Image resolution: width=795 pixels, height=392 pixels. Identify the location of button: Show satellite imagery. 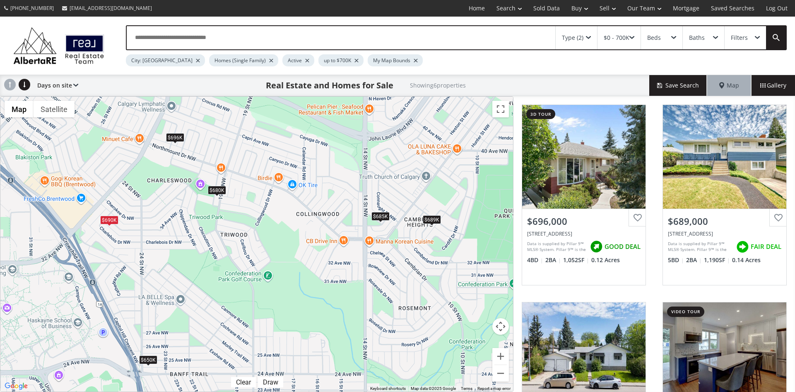
(54, 109).